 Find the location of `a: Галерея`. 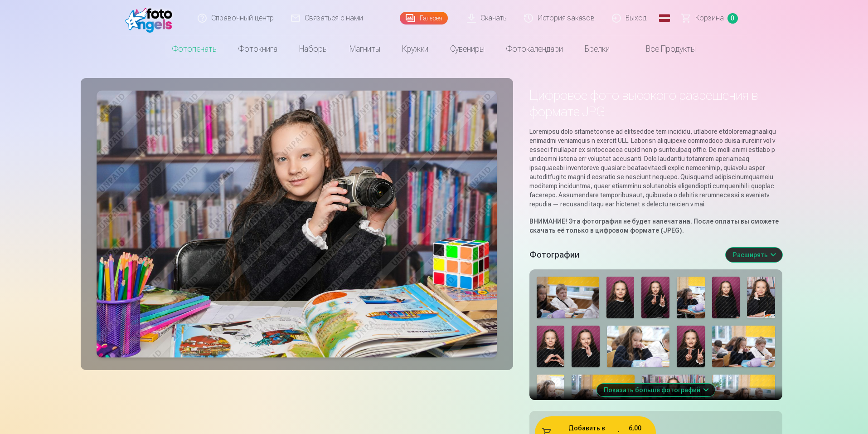

a: Галерея is located at coordinates (424, 18).